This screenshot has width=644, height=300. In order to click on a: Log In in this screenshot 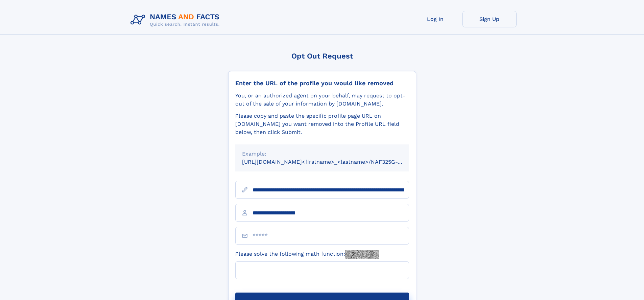, I will do `click(435, 19)`.